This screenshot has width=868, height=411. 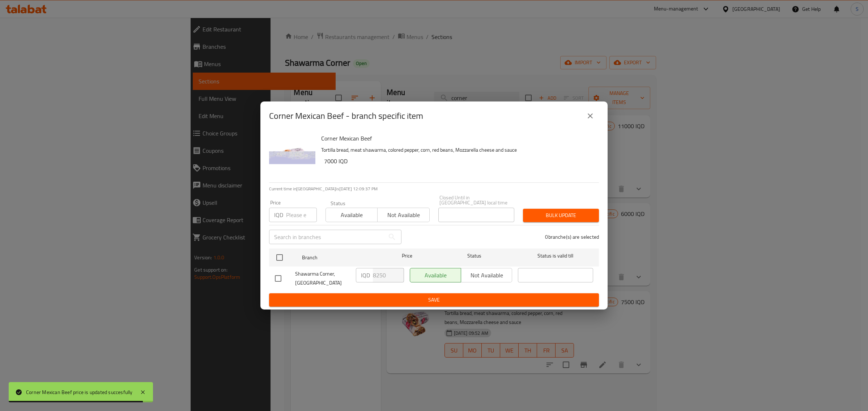 What do you see at coordinates (339, 258) in the screenshot?
I see `span: Branch` at bounding box center [339, 258].